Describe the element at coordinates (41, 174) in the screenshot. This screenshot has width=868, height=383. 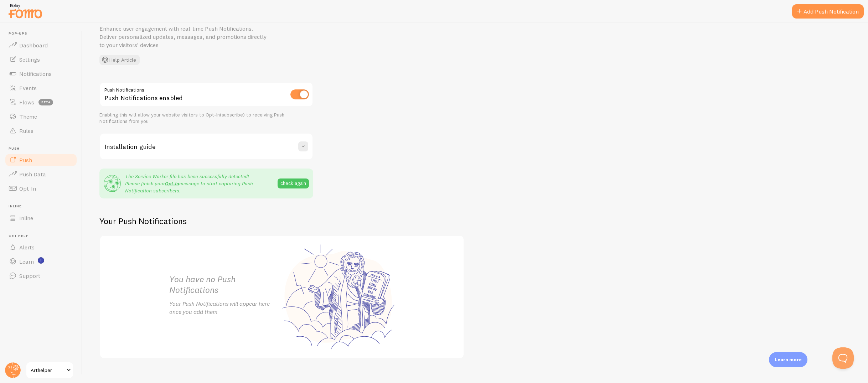
I see `a: Push Data` at that location.